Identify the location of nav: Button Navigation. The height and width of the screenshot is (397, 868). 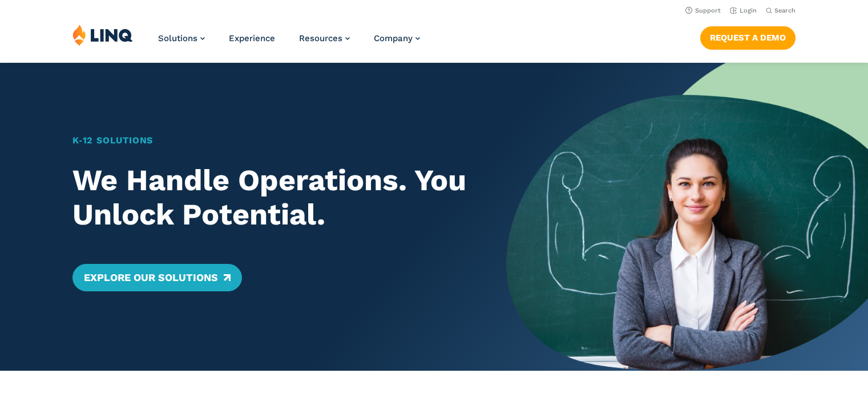
(748, 36).